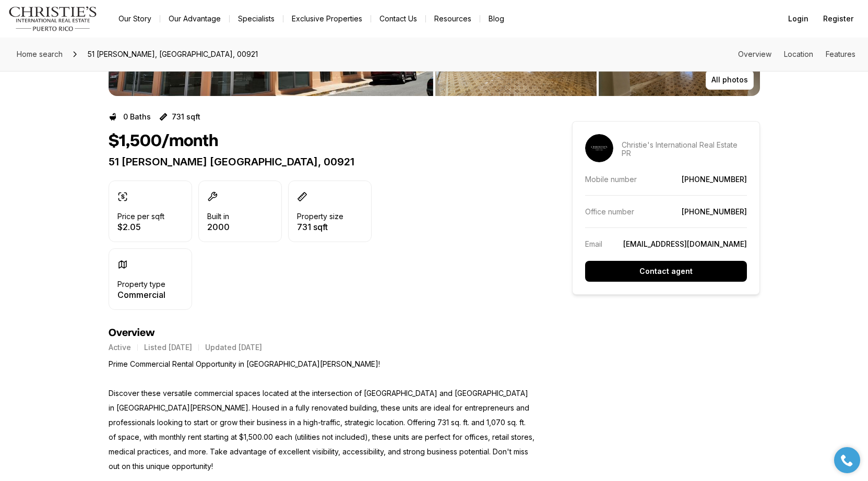  I want to click on h1: $1,500/month, so click(163, 141).